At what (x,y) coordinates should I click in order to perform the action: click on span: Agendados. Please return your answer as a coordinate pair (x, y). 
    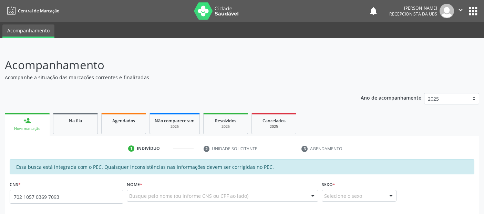
    Looking at the image, I should click on (124, 121).